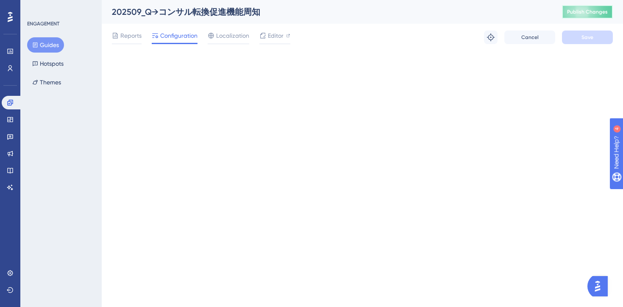 This screenshot has height=307, width=623. Describe the element at coordinates (179, 36) in the screenshot. I see `span: Configuration` at that location.